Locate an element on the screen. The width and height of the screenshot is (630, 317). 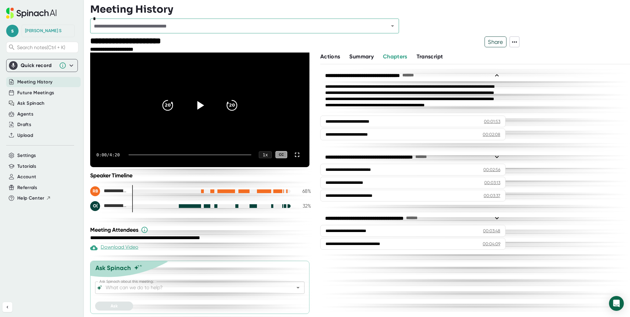
span: Share is located at coordinates (495, 42).